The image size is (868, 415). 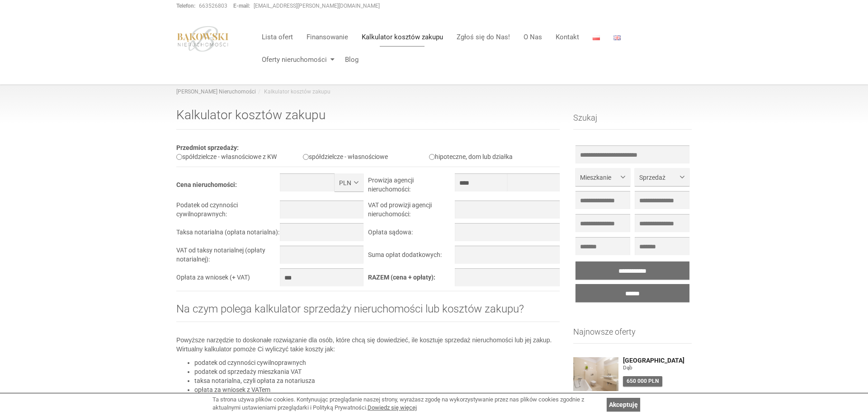 I want to click on strong: Telefon:, so click(x=186, y=6).